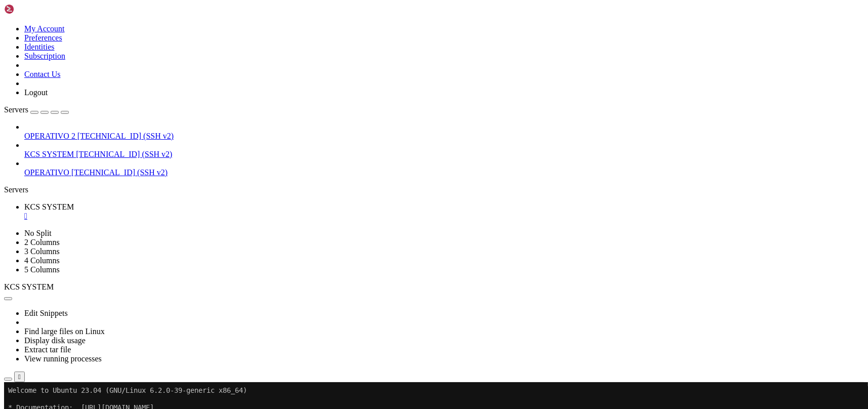 The width and height of the screenshot is (868, 409). I want to click on a: Identities, so click(40, 47).